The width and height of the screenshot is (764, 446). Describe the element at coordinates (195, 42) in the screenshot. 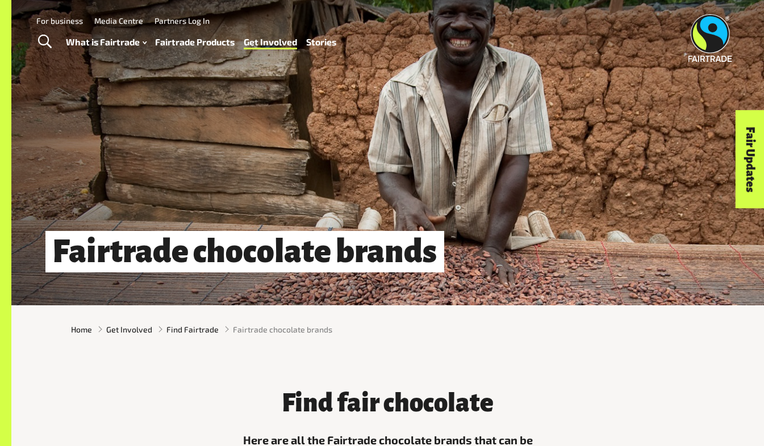

I see `a: Fairtrade Products` at that location.